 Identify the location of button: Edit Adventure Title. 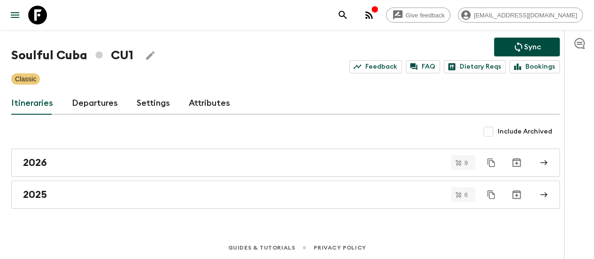
(150, 55).